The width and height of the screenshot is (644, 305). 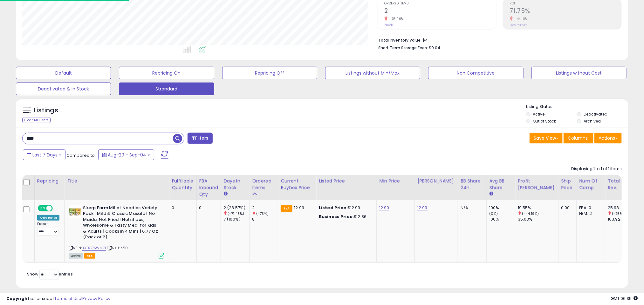 What do you see at coordinates (422, 208) in the screenshot?
I see `a: 12.99` at bounding box center [422, 208].